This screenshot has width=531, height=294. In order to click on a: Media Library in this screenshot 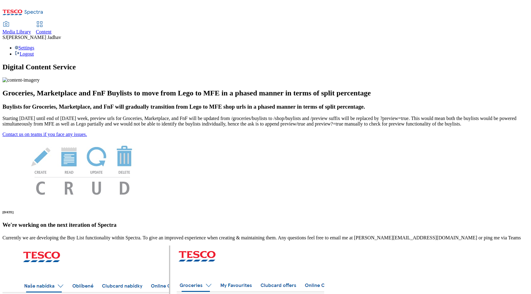, I will do `click(17, 28)`.